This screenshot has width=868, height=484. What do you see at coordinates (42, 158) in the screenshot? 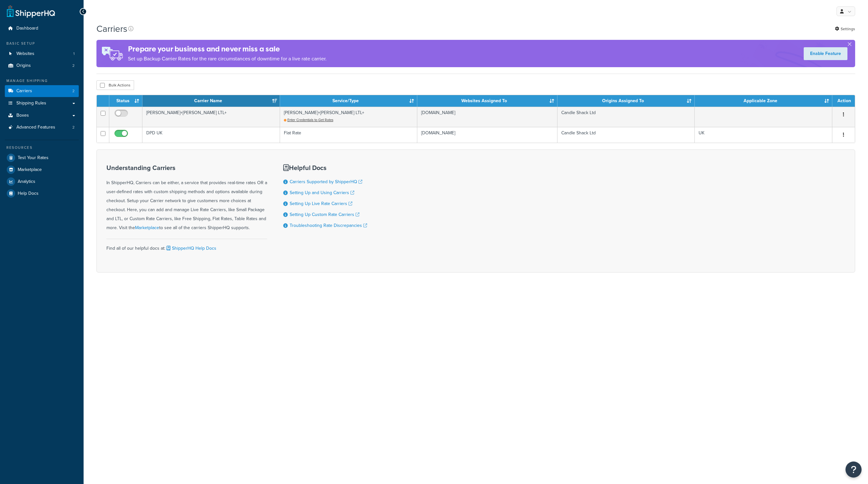
I see `a: Test Your Rates` at bounding box center [42, 158].